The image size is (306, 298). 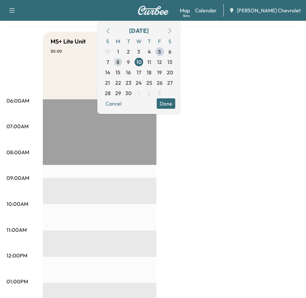 What do you see at coordinates (160, 41) in the screenshot?
I see `span: F` at bounding box center [160, 41].